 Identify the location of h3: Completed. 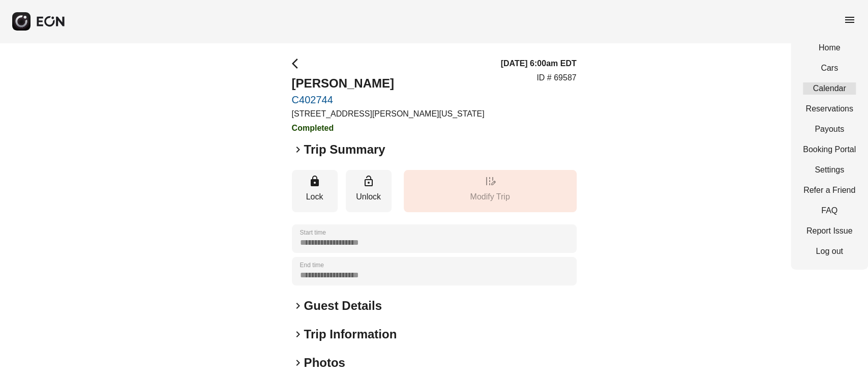
(388, 128).